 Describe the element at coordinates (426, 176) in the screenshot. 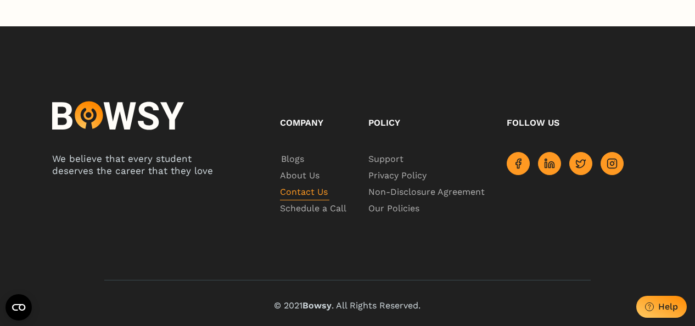

I see `a: Privacy Policy` at that location.